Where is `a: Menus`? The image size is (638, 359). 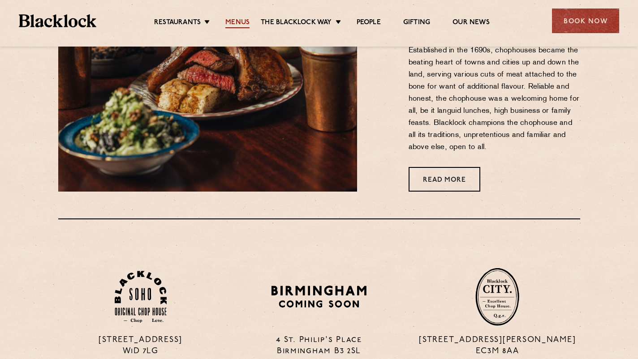
a: Menus is located at coordinates (237, 23).